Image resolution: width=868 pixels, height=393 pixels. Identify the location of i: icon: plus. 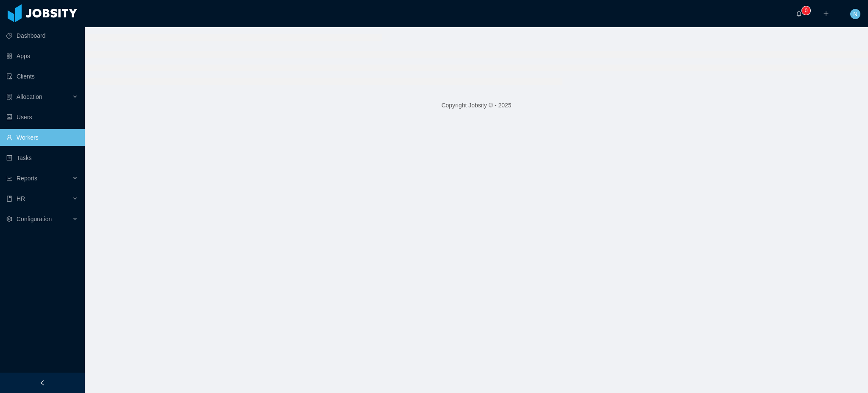
(826, 14).